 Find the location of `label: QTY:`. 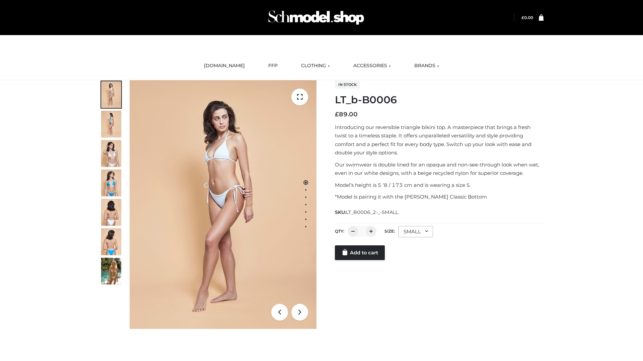

label: QTY: is located at coordinates (339, 231).